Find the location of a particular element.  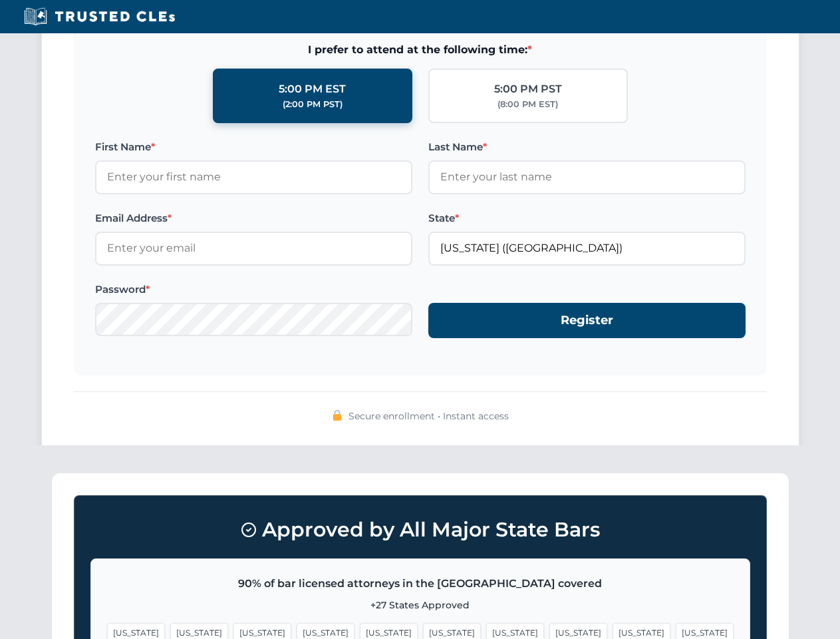

div: 5:00 PM EST is located at coordinates (312, 89).